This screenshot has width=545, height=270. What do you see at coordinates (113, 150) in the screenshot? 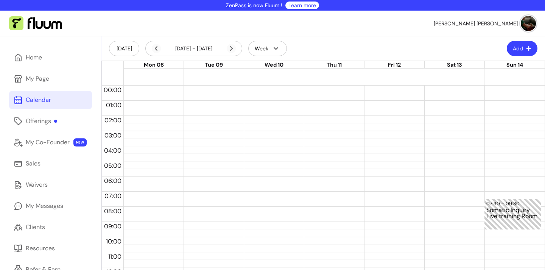
I see `span: 04:00` at bounding box center [113, 150].